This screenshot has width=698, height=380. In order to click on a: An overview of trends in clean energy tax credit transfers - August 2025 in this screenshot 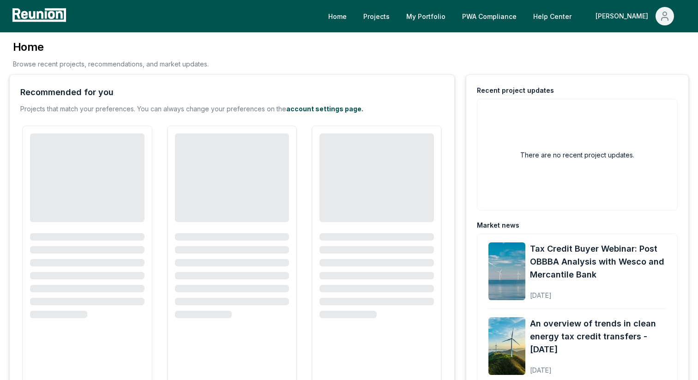, I will do `click(507, 346)`.